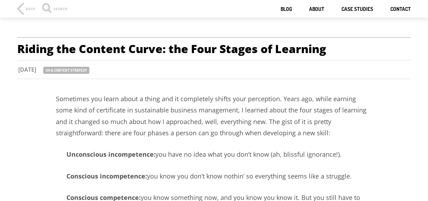  What do you see at coordinates (30, 9) in the screenshot?
I see `div: Back` at bounding box center [30, 9].